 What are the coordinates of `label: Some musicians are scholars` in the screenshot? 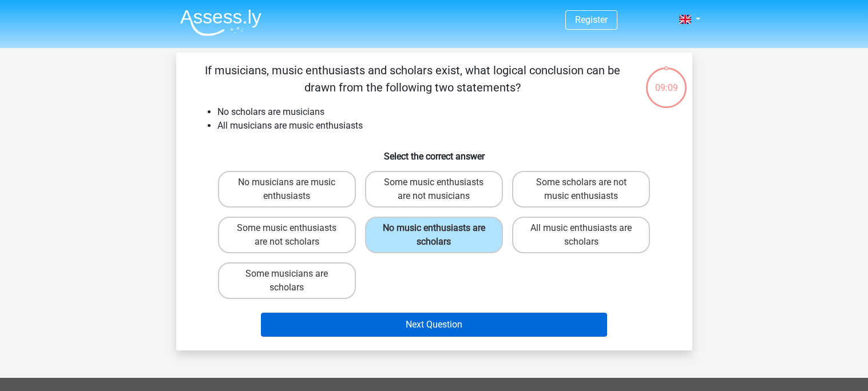 It's located at (287, 281).